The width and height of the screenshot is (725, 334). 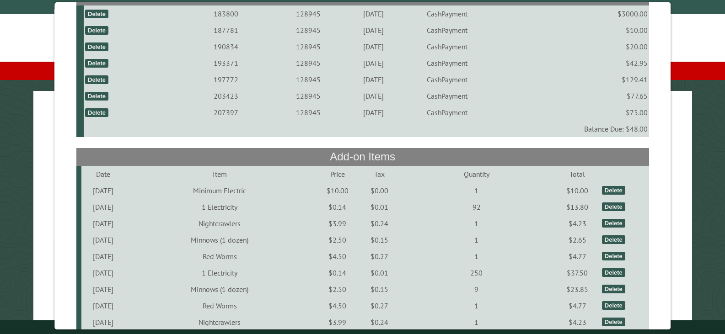 What do you see at coordinates (362, 327) in the screenshot?
I see `small: © Campground Commander LLC. All rights reserved.` at bounding box center [362, 327].